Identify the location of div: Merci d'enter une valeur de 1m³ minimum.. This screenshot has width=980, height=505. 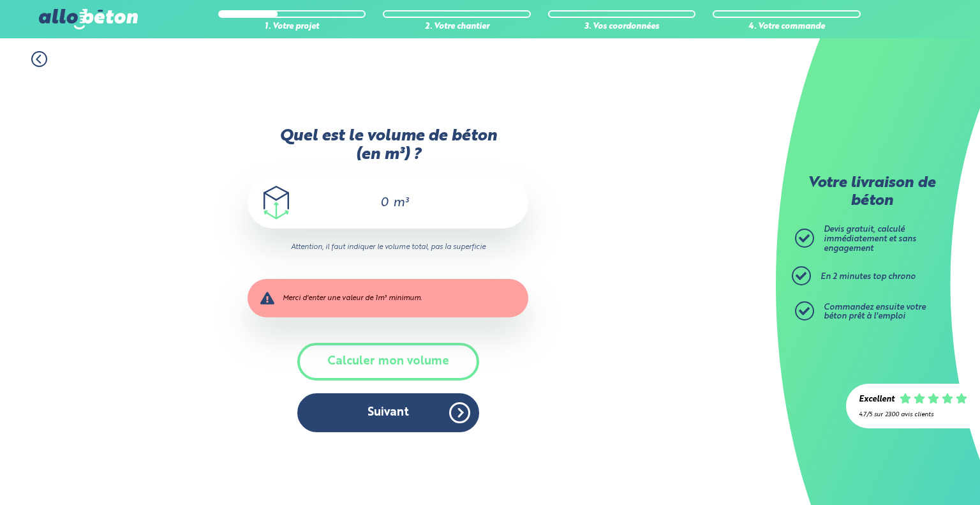
(388, 298).